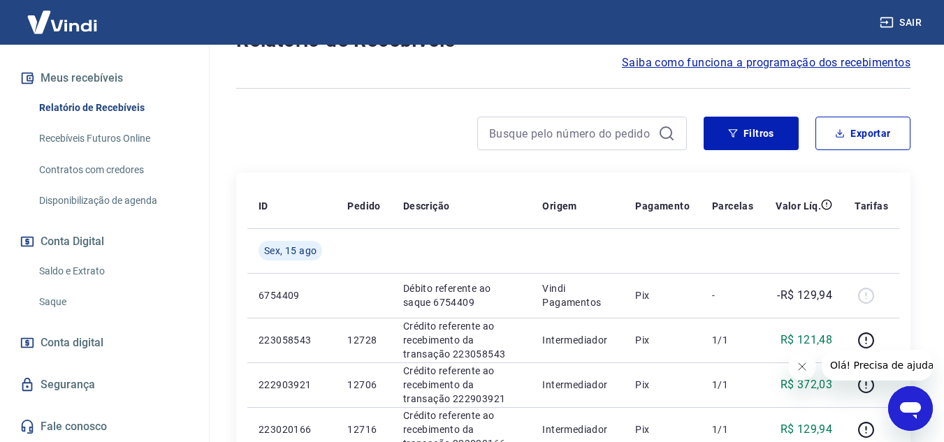 The height and width of the screenshot is (442, 944). I want to click on button: Meus recebíveis, so click(104, 78).